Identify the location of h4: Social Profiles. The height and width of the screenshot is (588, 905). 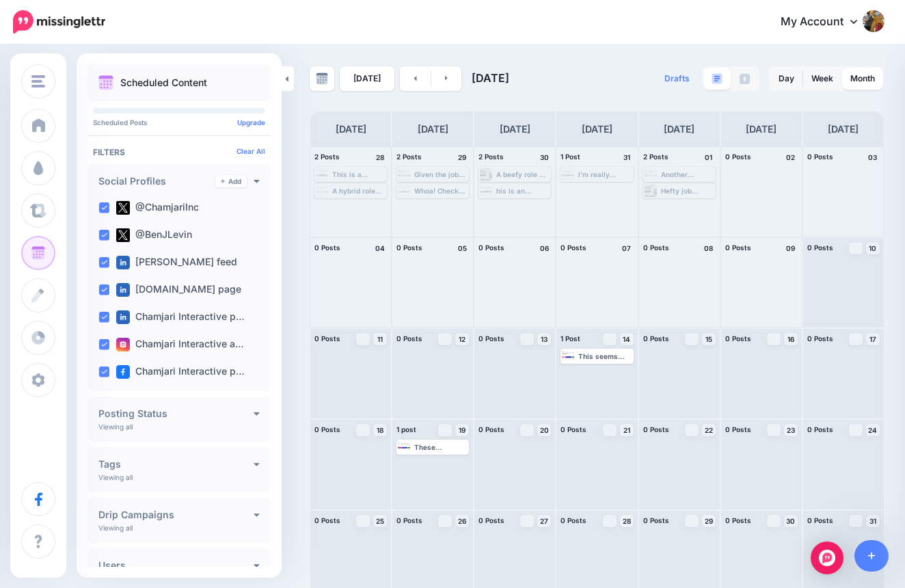
(157, 181).